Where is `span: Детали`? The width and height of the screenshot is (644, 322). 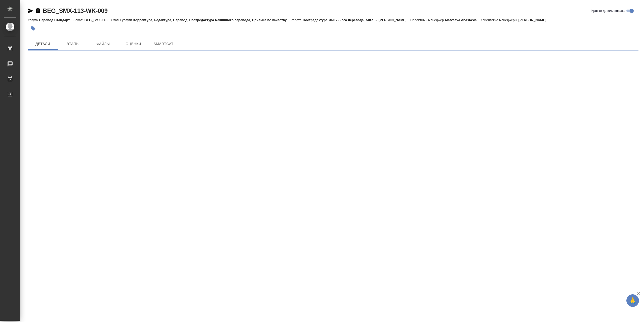 span: Детали is located at coordinates (43, 44).